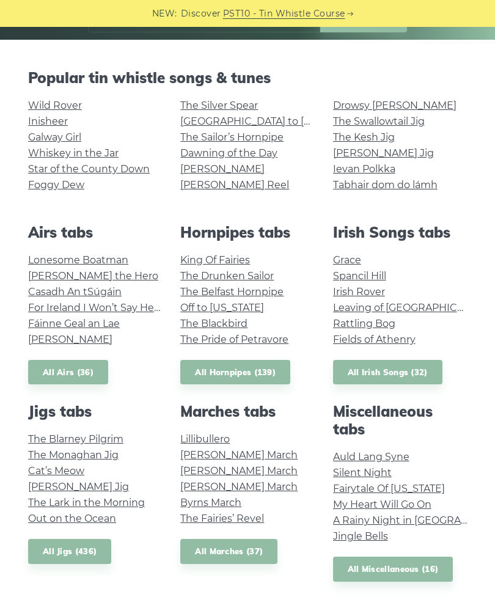 The height and width of the screenshot is (597, 495). I want to click on a: Lonesome Boatman, so click(78, 260).